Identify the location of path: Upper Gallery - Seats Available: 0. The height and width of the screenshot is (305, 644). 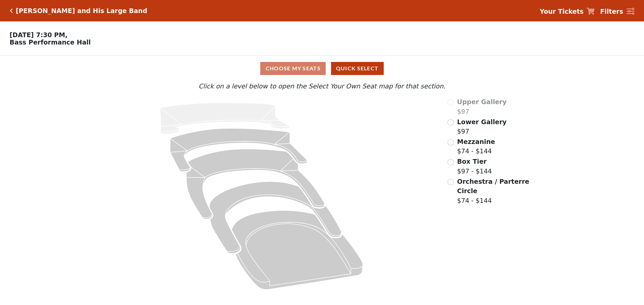
(225, 118).